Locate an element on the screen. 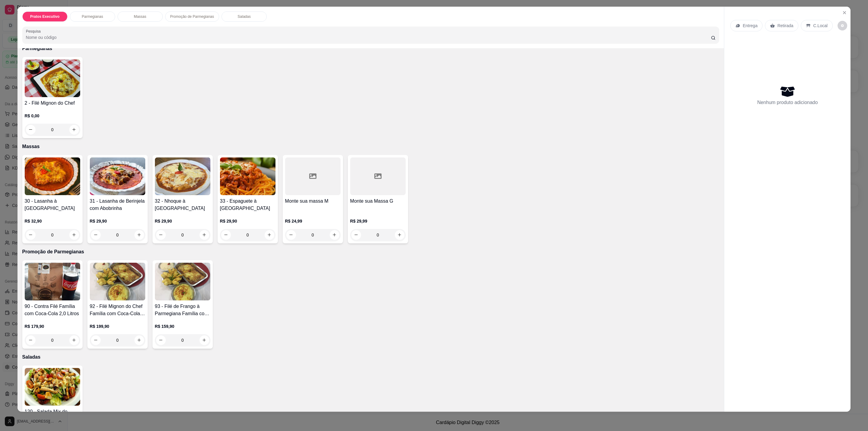 The height and width of the screenshot is (431, 868). h4: 92 - Filé Mignon do Chef Família com Coca-Cola 2,0 Litros is located at coordinates (117, 310).